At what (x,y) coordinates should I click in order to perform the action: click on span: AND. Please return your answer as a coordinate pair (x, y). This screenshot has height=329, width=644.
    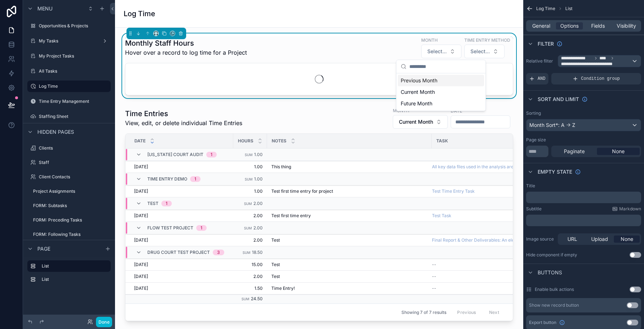
    Looking at the image, I should click on (542, 79).